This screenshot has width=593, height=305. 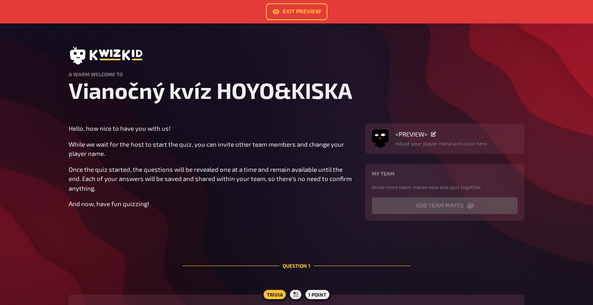 What do you see at coordinates (444, 173) in the screenshot?
I see `h4: My team` at bounding box center [444, 173].